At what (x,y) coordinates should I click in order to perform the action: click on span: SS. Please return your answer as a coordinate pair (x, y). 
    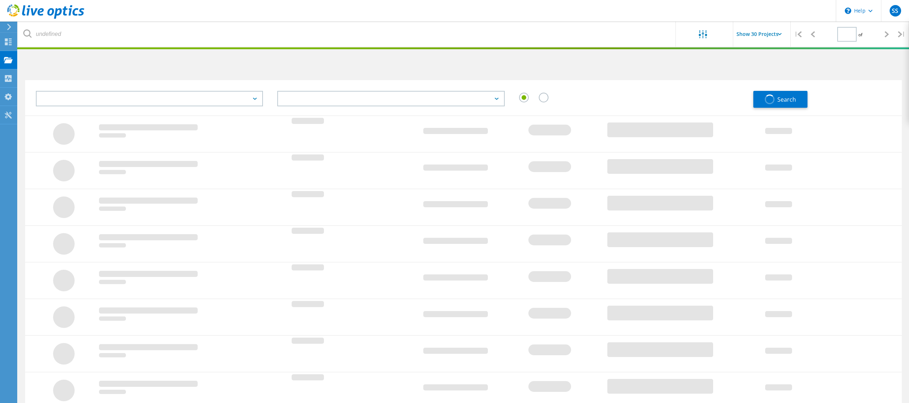
    Looking at the image, I should click on (895, 11).